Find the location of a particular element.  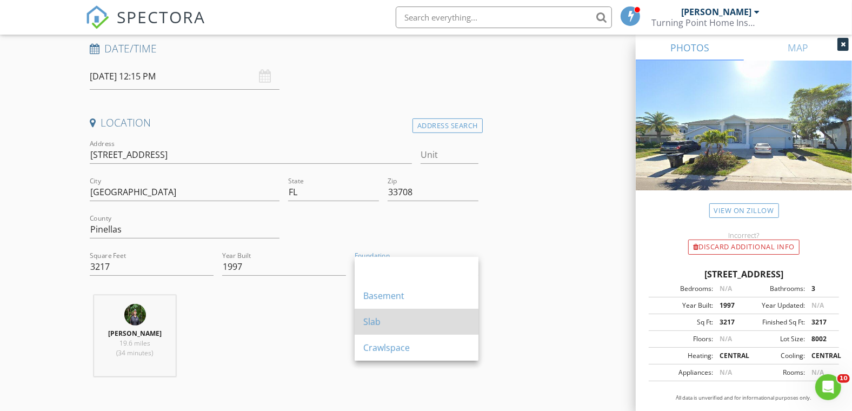

div: Discard Additional info is located at coordinates (744, 247).